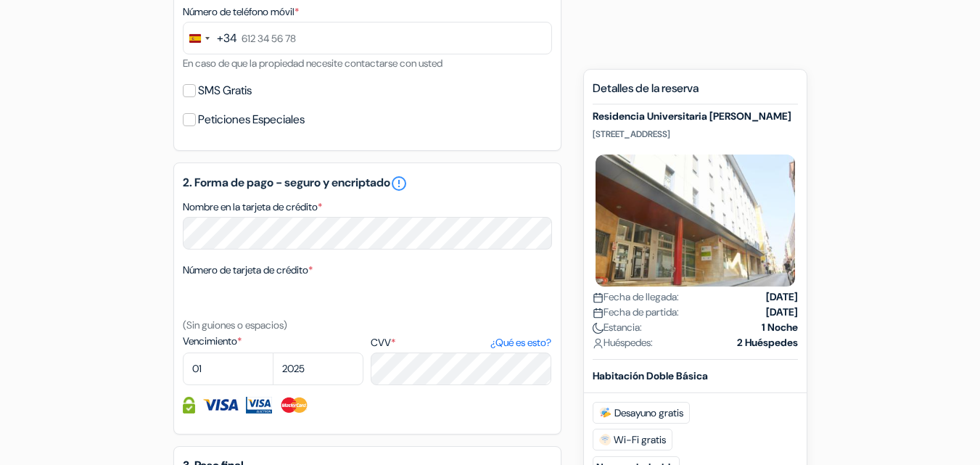  Describe the element at coordinates (368, 183) in the screenshot. I see `h5: 2. Forma de pago - seguro y encriptado` at that location.